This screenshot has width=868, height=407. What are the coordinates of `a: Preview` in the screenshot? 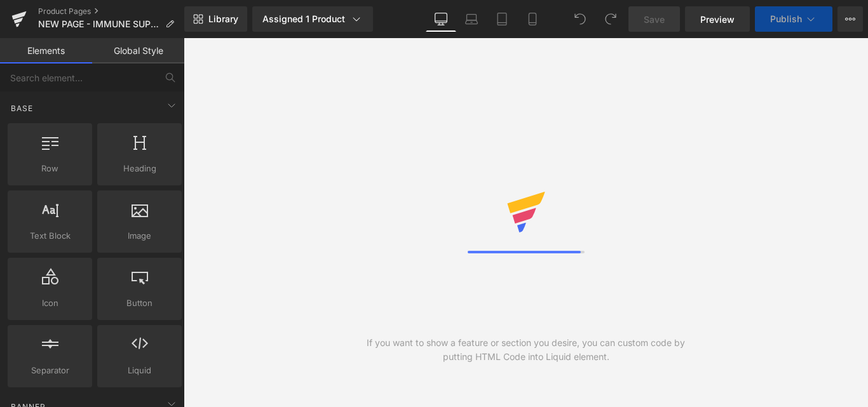 It's located at (717, 19).